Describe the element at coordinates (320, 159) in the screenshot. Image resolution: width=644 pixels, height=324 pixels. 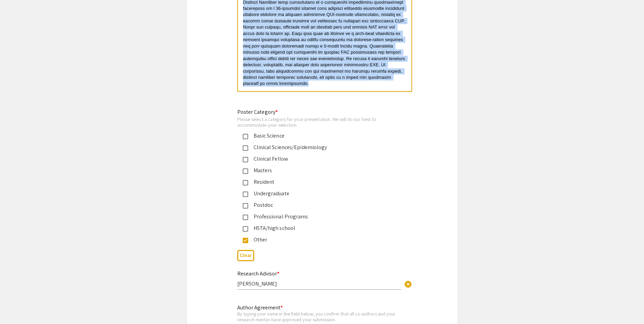
I see `div: Clinical Fellow` at that location.